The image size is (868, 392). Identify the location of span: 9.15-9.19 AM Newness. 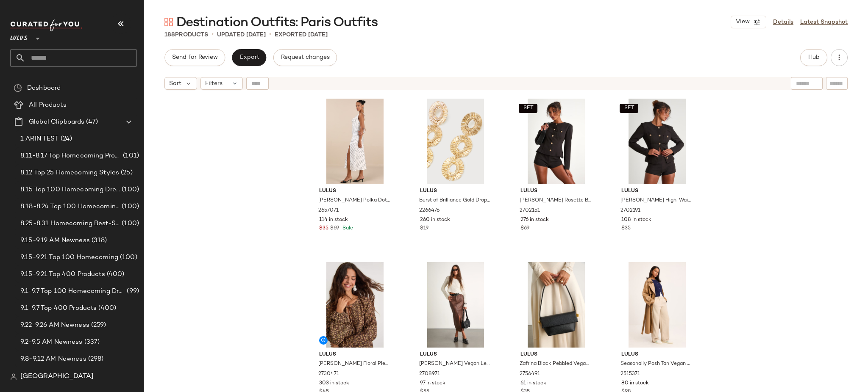
(55, 240).